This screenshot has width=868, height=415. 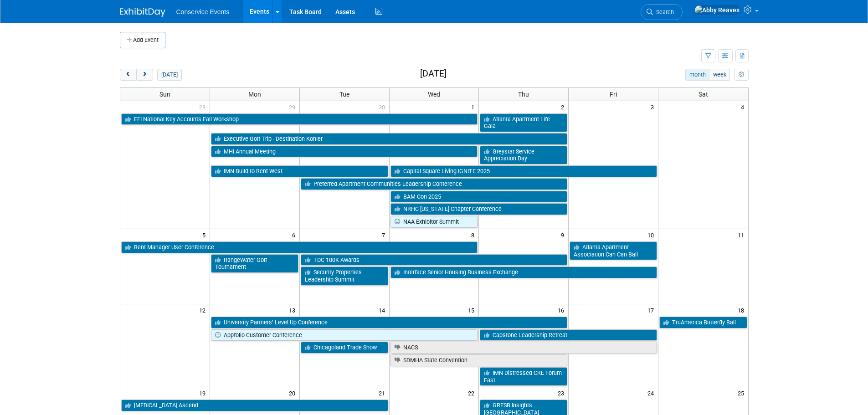 I want to click on a: IMN Build to Rent West, so click(x=299, y=171).